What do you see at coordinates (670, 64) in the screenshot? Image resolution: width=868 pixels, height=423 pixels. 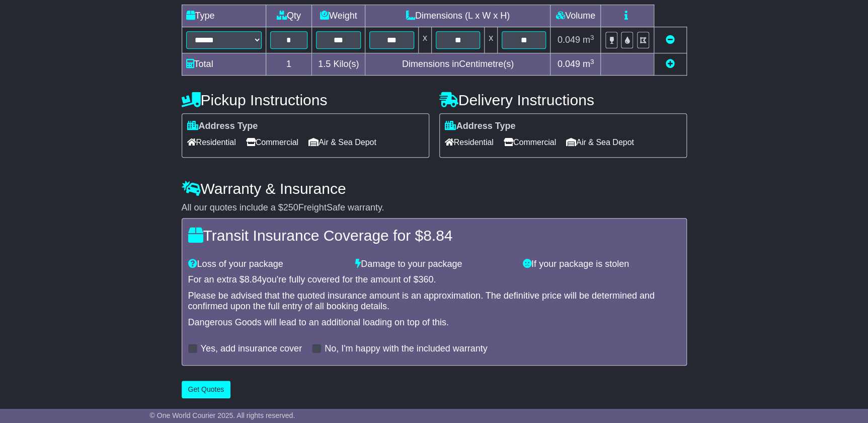 I see `a: Add new item` at bounding box center [670, 64].